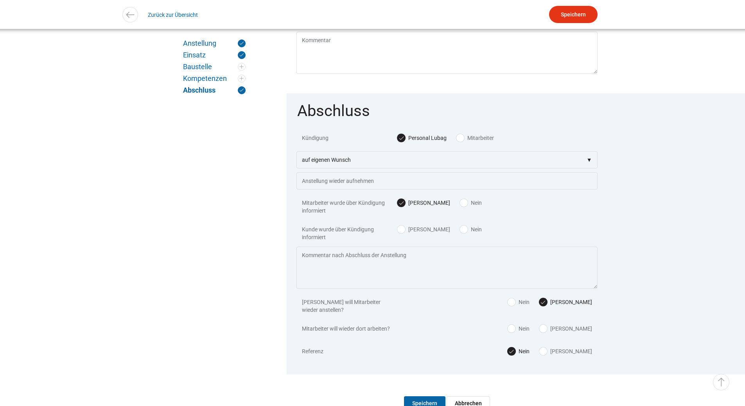  What do you see at coordinates (214, 43) in the screenshot?
I see `a: Anstellung` at bounding box center [214, 43].